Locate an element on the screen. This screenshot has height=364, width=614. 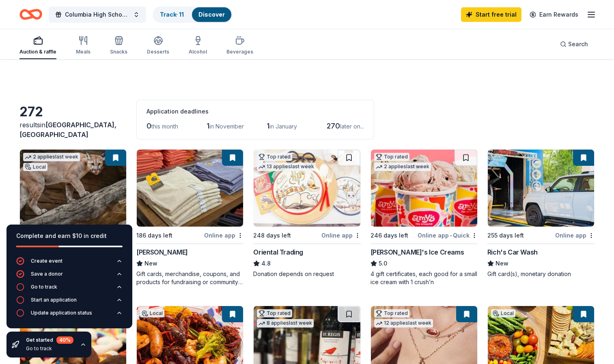
div: 40 % is located at coordinates (65, 340).